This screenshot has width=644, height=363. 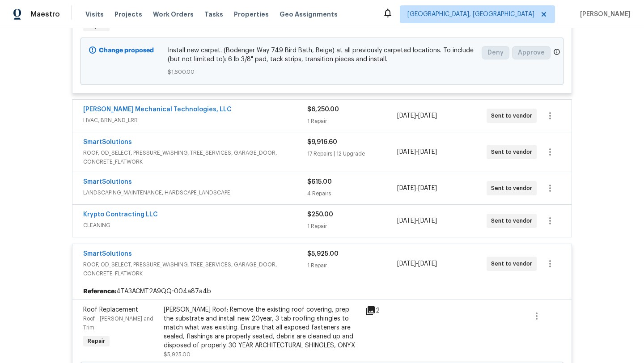 I want to click on a: Krypto Contracting LLC, so click(x=120, y=215).